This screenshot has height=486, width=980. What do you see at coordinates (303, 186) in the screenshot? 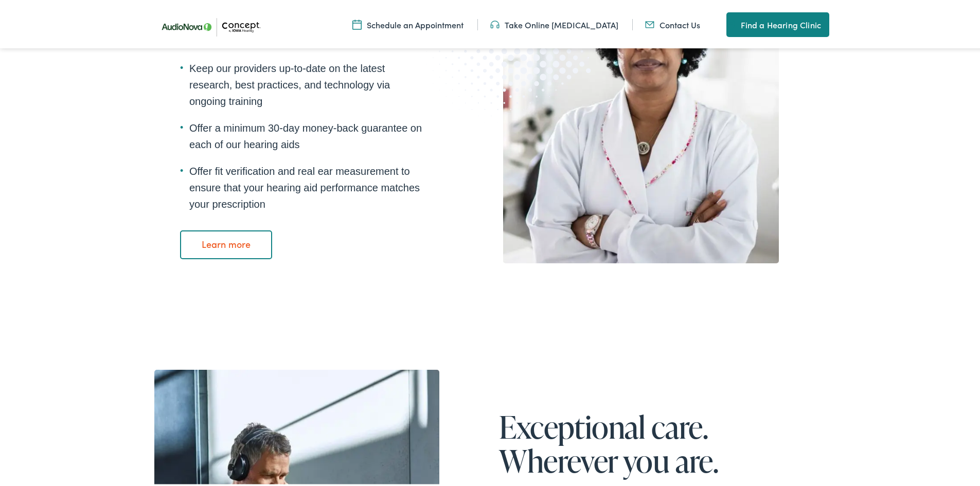
I see `li: Offer fit verification and real ear measurement to ensure that your hearing aid performance match...` at bounding box center [303, 186].